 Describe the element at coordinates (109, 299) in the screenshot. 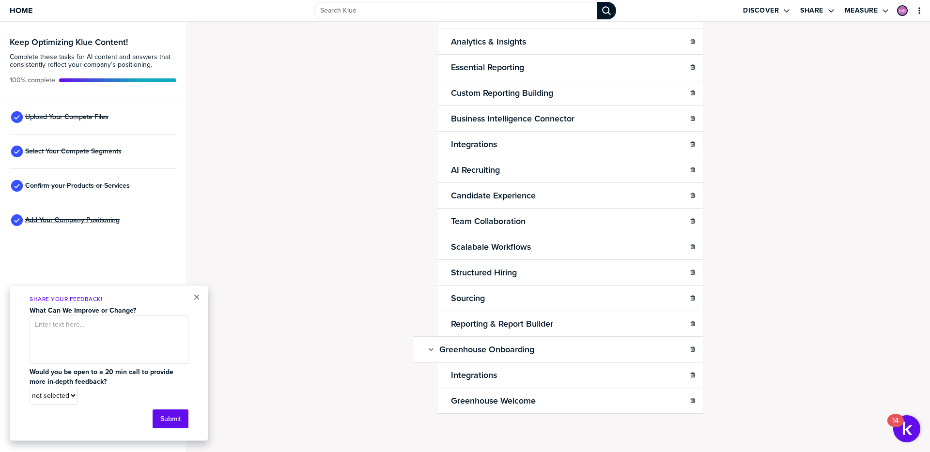

I see `p: Share Your Feedback!` at that location.